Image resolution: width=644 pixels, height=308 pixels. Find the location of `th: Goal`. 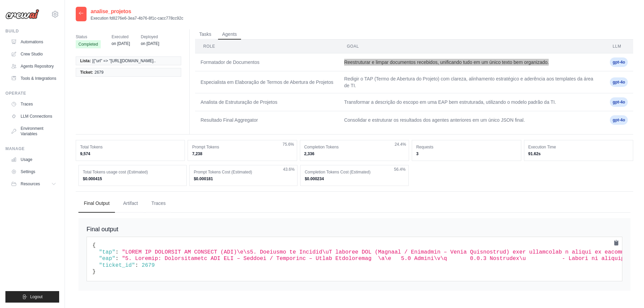

th: Goal is located at coordinates (472, 46).